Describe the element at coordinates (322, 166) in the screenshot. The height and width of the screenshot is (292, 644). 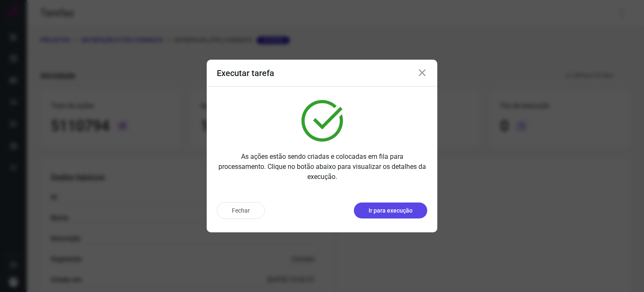
I see `p: As ações estão sendo criadas e colocadas em fila para processamento. Clique no botão abaixo para ...` at that location.